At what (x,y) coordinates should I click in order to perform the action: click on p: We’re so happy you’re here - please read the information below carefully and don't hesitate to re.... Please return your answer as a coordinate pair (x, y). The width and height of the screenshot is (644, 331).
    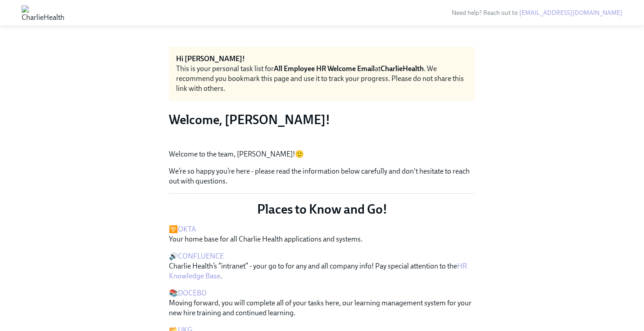
    Looking at the image, I should click on (322, 177).